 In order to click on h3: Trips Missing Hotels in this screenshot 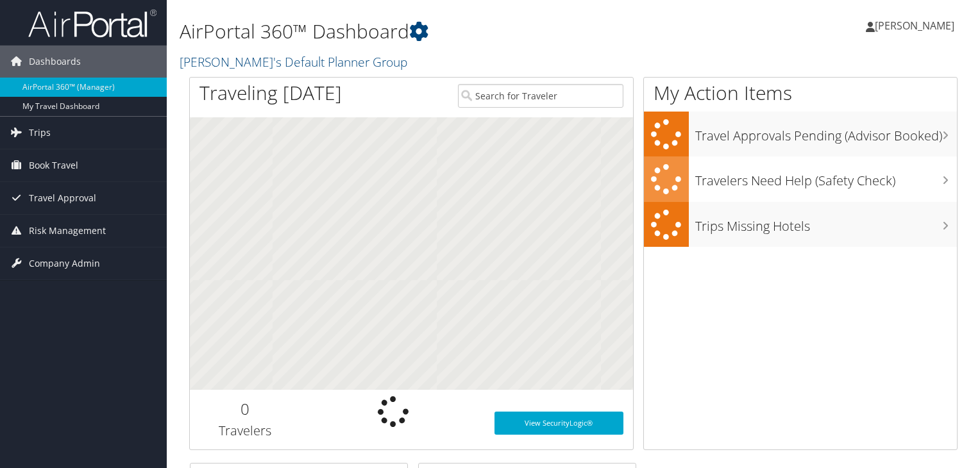, I will do `click(826, 224)`.